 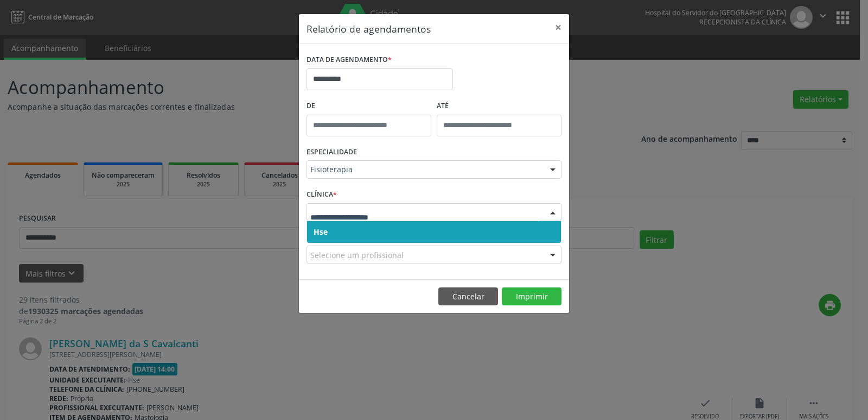 What do you see at coordinates (369, 29) in the screenshot?
I see `h5: Relatório de agendamentos` at bounding box center [369, 29].